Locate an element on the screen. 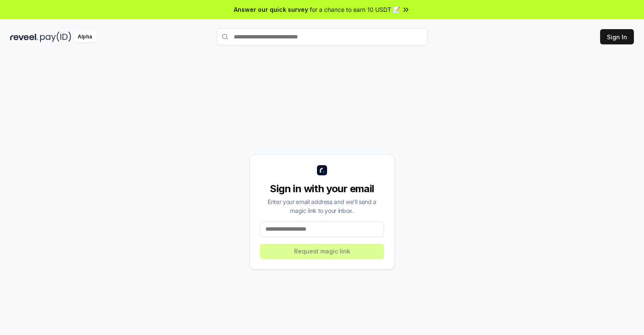 The image size is (644, 335). span: Answer our quick survey is located at coordinates (271, 10).